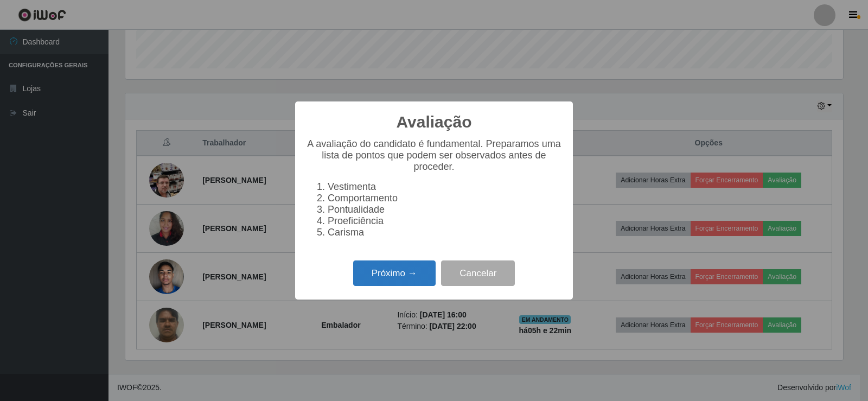 The image size is (868, 401). Describe the element at coordinates (434, 122) in the screenshot. I see `h2: Avaliação` at that location.